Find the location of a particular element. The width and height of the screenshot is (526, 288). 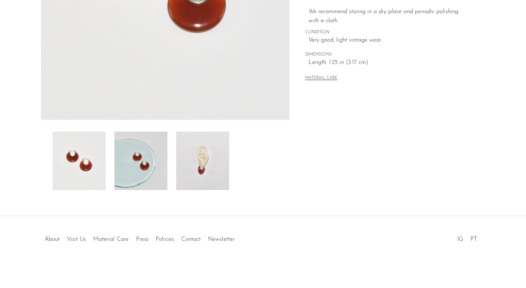

span: Very good; light vintage wear. is located at coordinates (389, 41).